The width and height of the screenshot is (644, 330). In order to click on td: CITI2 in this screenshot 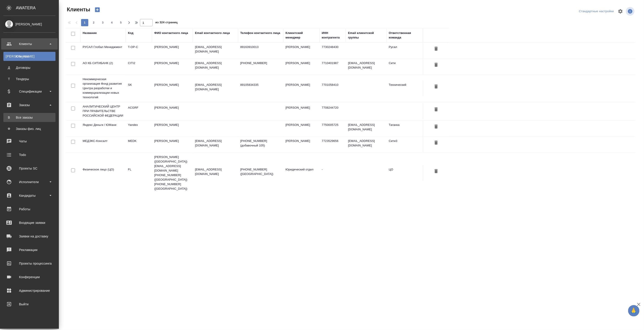, I will do `click(139, 67)`.